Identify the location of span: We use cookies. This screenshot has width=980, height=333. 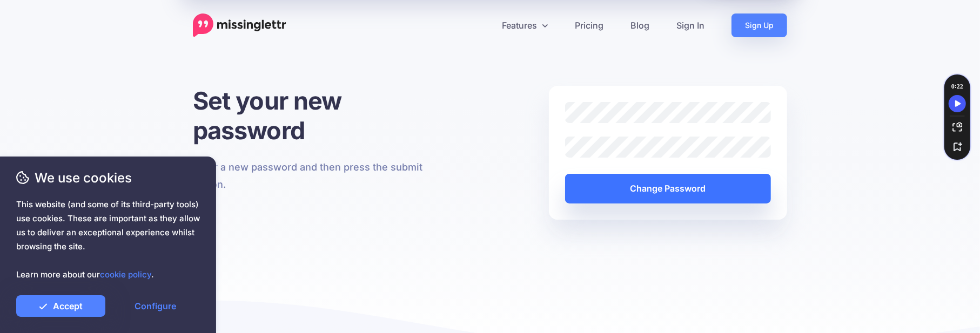
(108, 177).